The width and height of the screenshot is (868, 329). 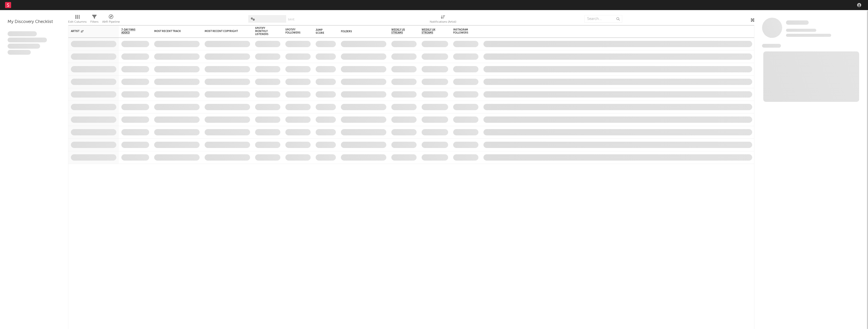 What do you see at coordinates (248, 31) in the screenshot?
I see `button: Filter by Most Recent Copyright` at bounding box center [248, 31].